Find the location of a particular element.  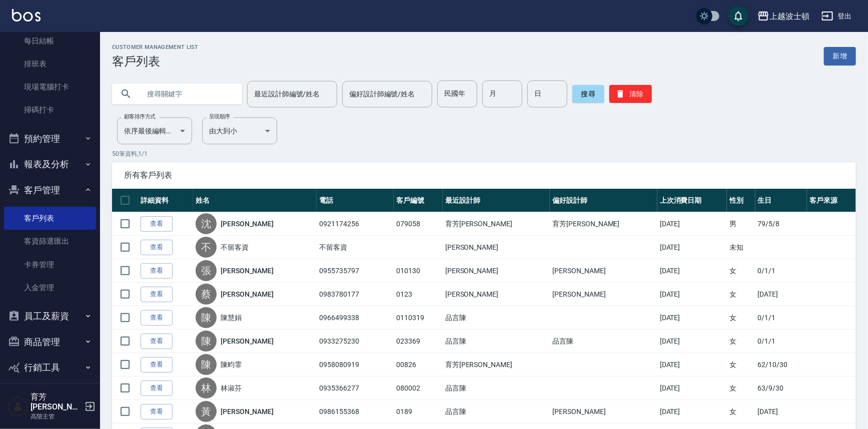

button: 員工及薪資 is located at coordinates (50, 316).